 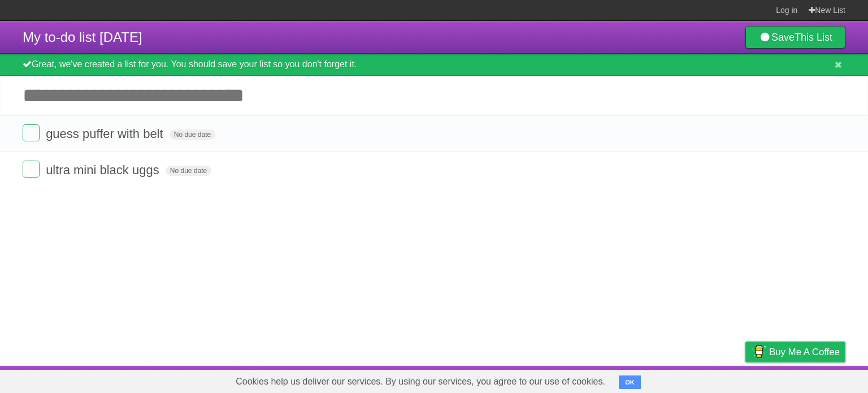 I want to click on a: SaveThis List, so click(x=795, y=37).